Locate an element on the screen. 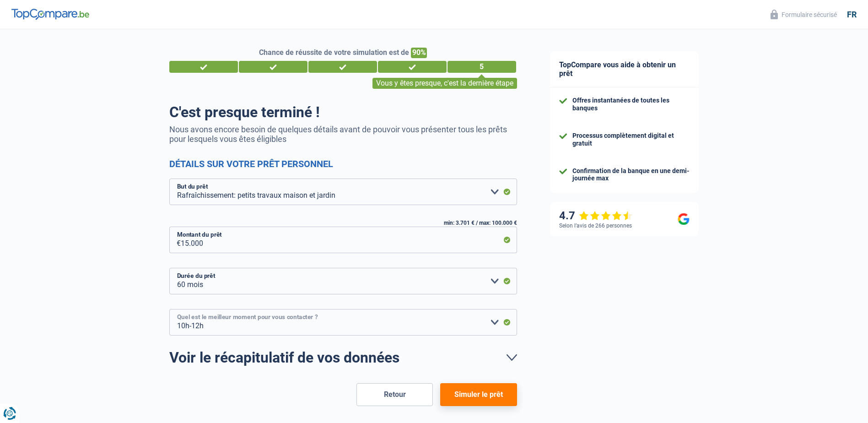 Image resolution: width=868 pixels, height=423 pixels. div: Confirmation de la banque en une demi-journée max is located at coordinates (631, 175).